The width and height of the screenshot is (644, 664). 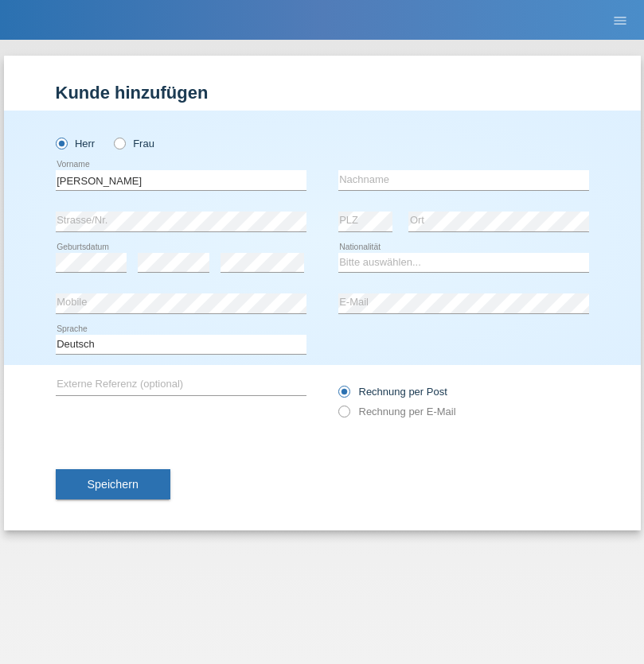 What do you see at coordinates (343, 415) in the screenshot?
I see `input: Rechnung per E-Mail` at bounding box center [343, 415].